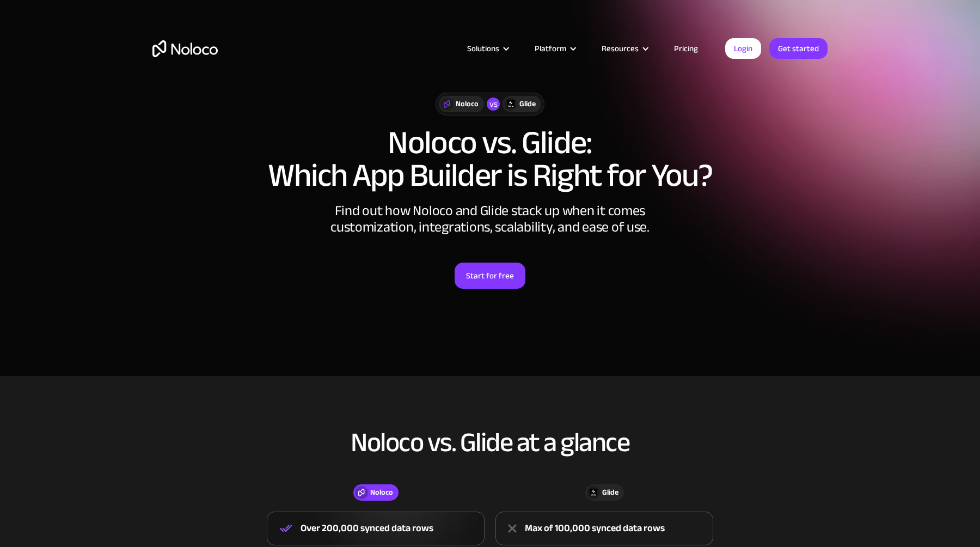 This screenshot has width=980, height=547. What do you see at coordinates (490, 159) in the screenshot?
I see `h1: Noloco vs. Glide: Which App Builder is Right for You?` at bounding box center [490, 159].